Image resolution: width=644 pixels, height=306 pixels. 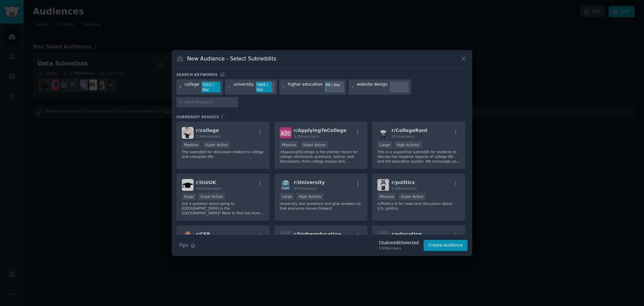 I want to click on h3: New Audience - Select Subreddits, so click(x=232, y=59).